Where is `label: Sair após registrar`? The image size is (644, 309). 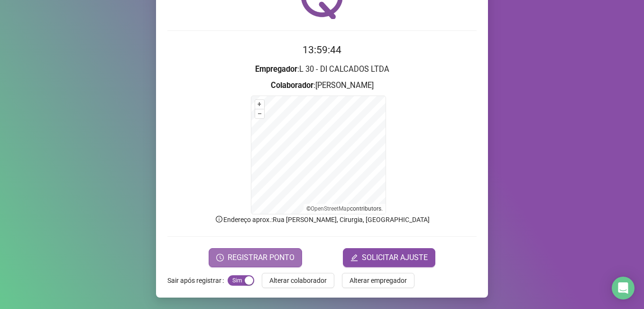
label: Sair após registrar is located at coordinates (197, 280).